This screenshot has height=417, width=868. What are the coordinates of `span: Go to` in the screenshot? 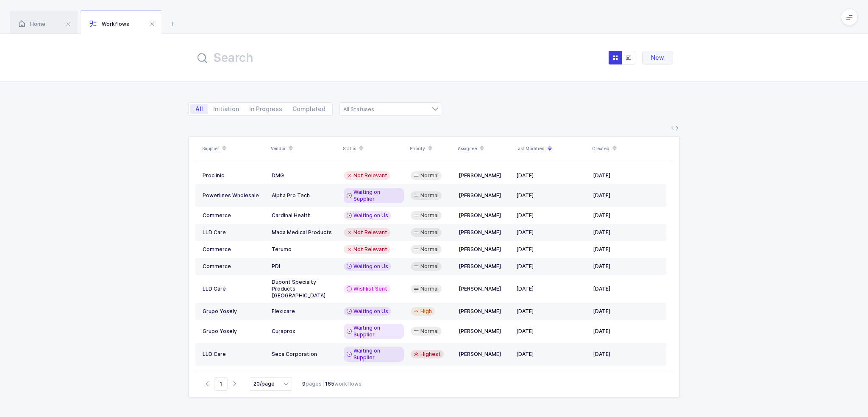 It's located at (221, 384).